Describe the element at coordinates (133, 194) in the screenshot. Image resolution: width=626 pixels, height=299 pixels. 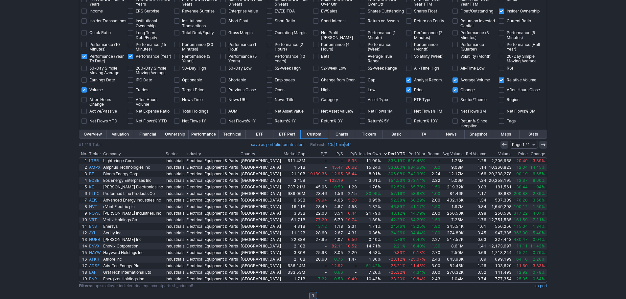
I see `a: Preformed Line Products Co` at that location.